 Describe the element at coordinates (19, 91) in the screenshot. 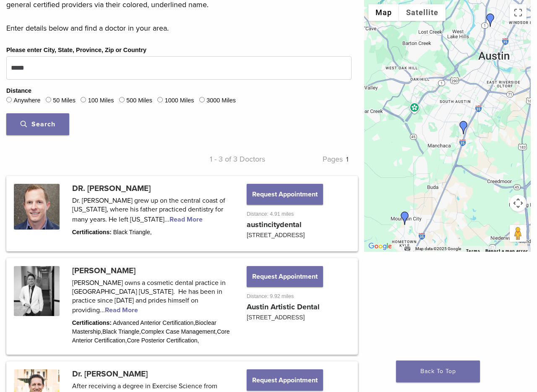

I see `legend: Distance` at that location.